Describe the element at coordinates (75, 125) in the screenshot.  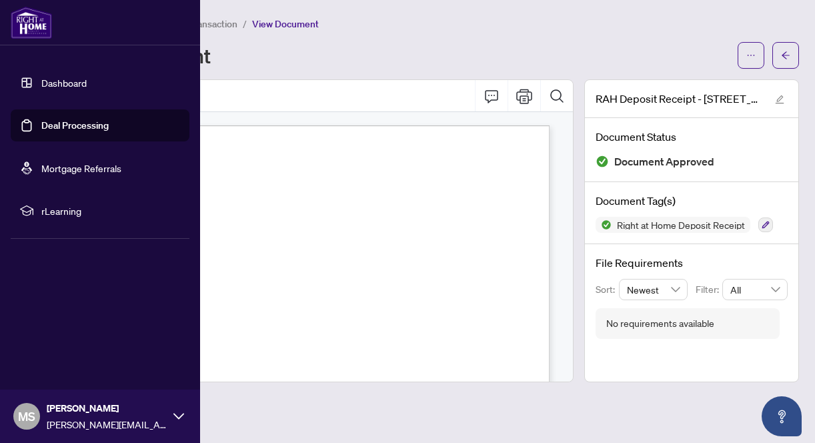
I see `a: Deal Processing` at that location.